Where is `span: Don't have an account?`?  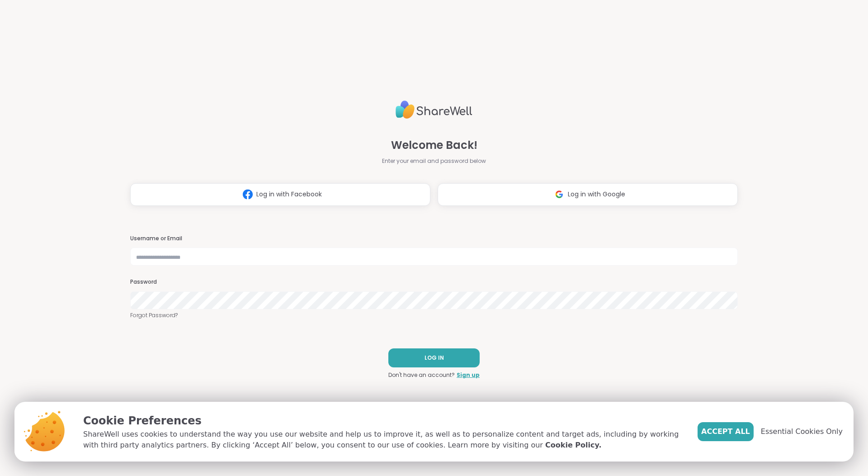 span: Don't have an account? is located at coordinates (421, 375).